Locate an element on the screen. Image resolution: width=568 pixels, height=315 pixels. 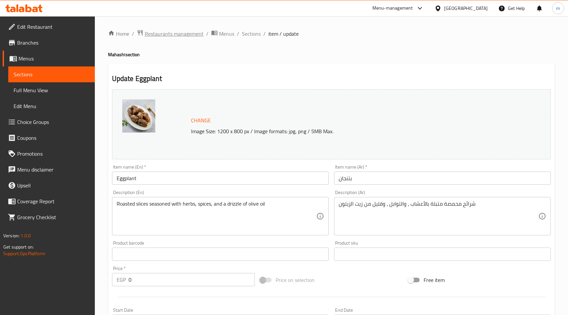
span: Grocery Checklist is located at coordinates (53, 217).